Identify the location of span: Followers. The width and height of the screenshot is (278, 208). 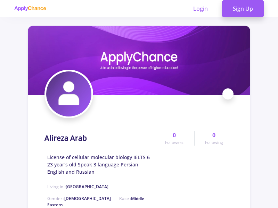
(174, 143).